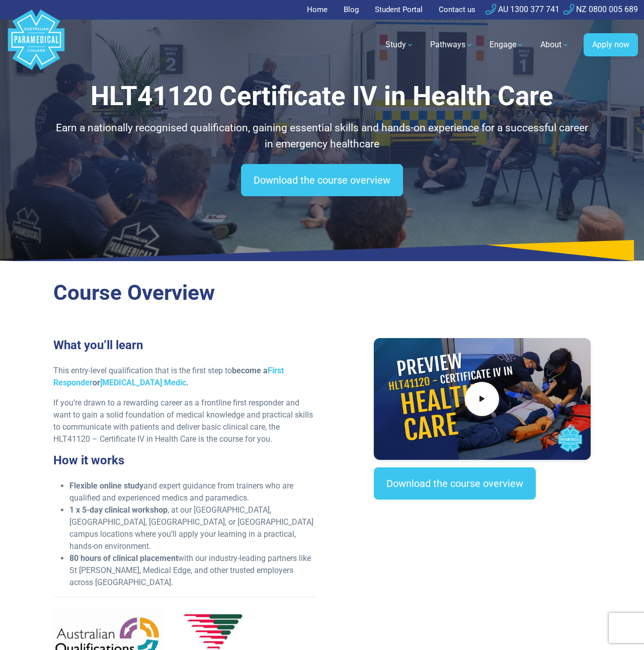 The height and width of the screenshot is (650, 644). Describe the element at coordinates (322, 293) in the screenshot. I see `h2: Course Overview` at that location.